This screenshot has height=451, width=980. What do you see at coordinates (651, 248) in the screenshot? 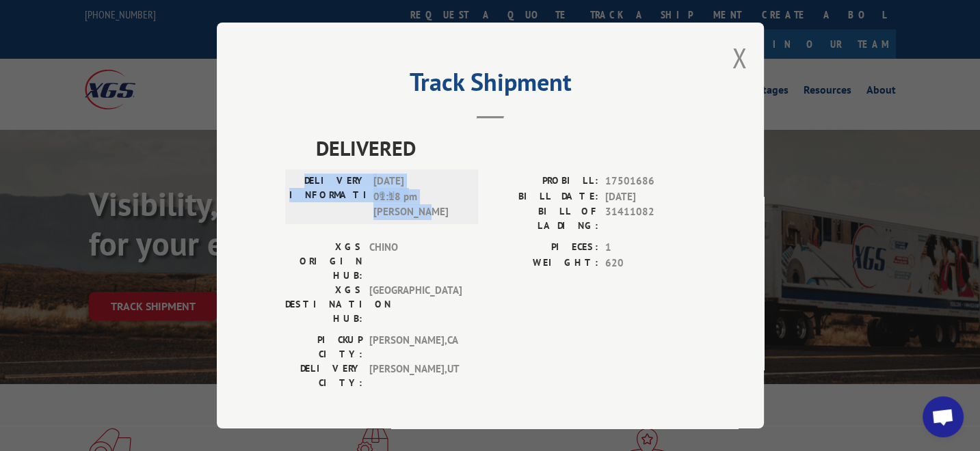
I see `span: 1` at bounding box center [651, 248].